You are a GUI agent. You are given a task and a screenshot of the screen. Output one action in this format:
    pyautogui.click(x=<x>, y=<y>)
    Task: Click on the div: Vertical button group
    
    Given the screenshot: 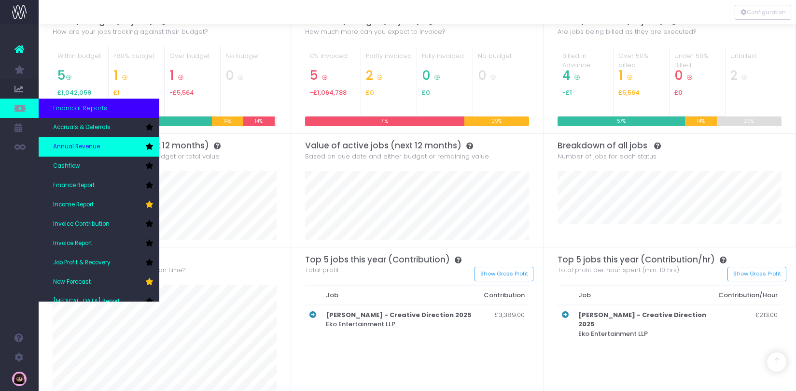 What is the action you would take?
    pyautogui.click(x=763, y=12)
    